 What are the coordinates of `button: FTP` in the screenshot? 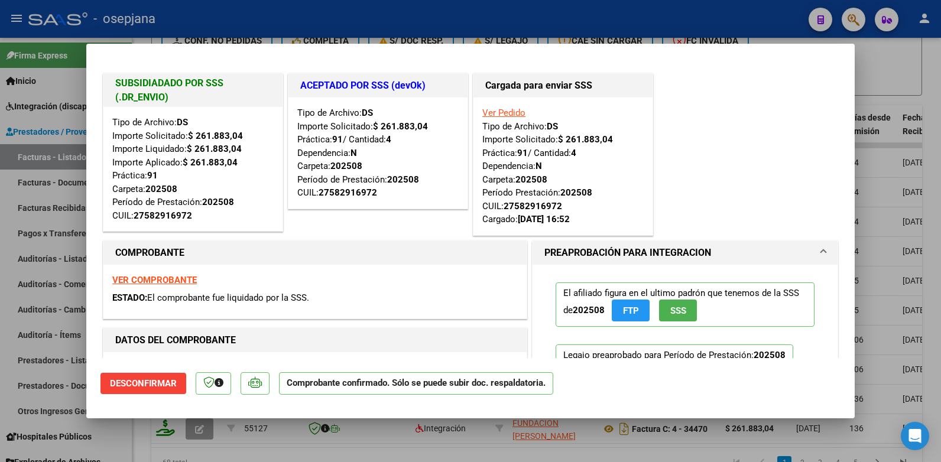 It's located at (631, 310).